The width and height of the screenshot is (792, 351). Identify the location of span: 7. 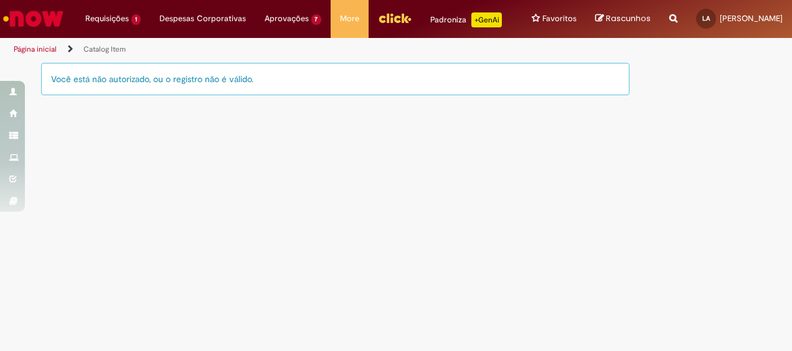
(316, 19).